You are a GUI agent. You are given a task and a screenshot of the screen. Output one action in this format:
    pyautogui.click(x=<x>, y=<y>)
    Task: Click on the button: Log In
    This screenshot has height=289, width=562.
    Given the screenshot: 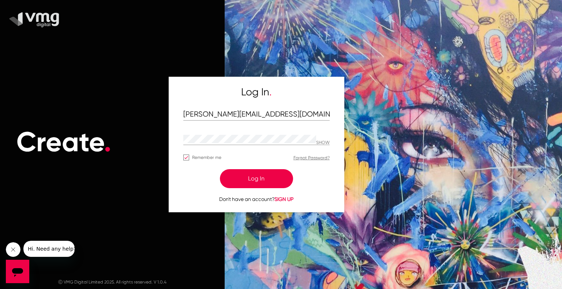 What is the action you would take?
    pyautogui.click(x=256, y=179)
    